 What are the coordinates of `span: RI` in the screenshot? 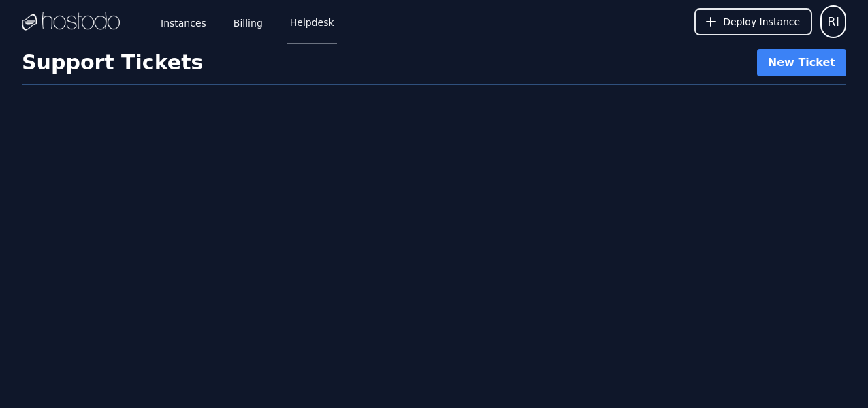 It's located at (833, 22).